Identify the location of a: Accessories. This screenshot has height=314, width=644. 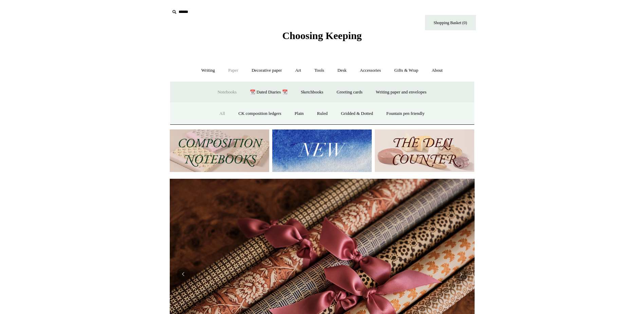
(371, 70).